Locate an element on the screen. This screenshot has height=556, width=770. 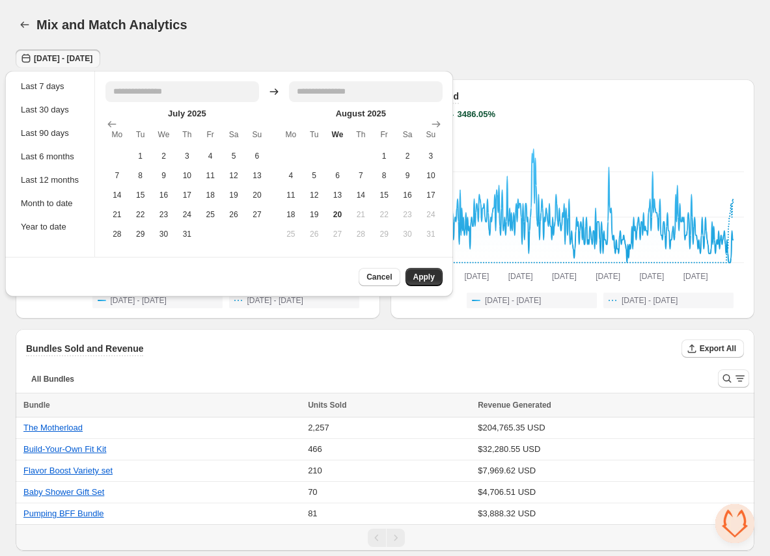
button: Monday July 29 2025 is located at coordinates (141, 234).